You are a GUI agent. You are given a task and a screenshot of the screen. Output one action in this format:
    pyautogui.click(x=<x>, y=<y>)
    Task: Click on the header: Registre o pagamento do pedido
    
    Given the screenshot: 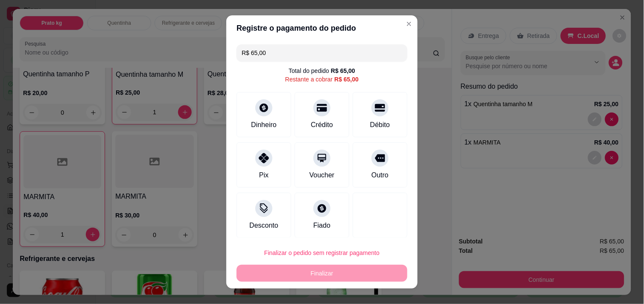 What is the action you would take?
    pyautogui.click(x=322, y=28)
    